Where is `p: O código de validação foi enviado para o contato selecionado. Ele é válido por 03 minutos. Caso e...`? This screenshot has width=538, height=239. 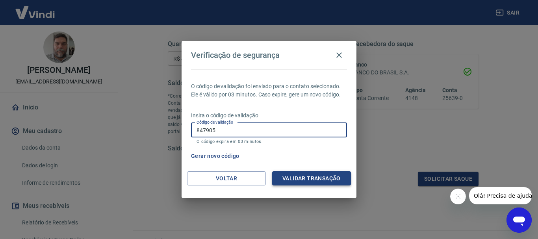
p: O código de validação foi enviado para o contato selecionado. Ele é válido por 03 minutos. Caso e... is located at coordinates (269, 91).